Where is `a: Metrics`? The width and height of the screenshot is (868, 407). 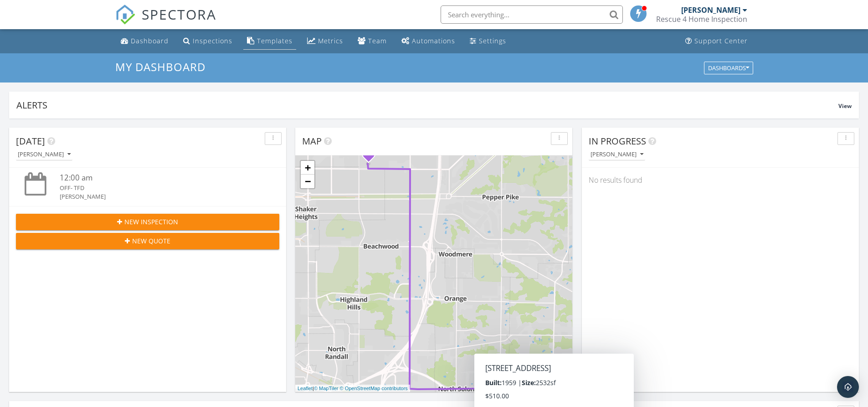 a: Metrics is located at coordinates (324, 41).